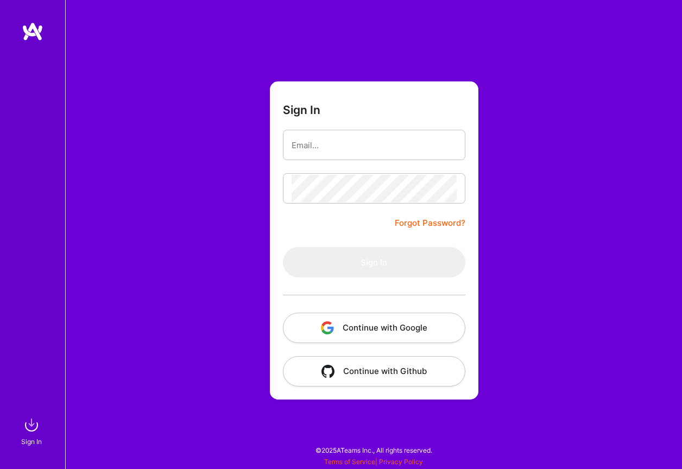  What do you see at coordinates (349, 461) in the screenshot?
I see `a: Terms of Service` at bounding box center [349, 461].